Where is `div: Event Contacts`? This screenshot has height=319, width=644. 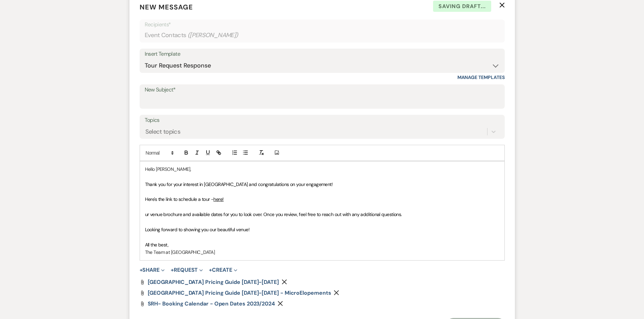
div: Event Contacts is located at coordinates (322, 35).